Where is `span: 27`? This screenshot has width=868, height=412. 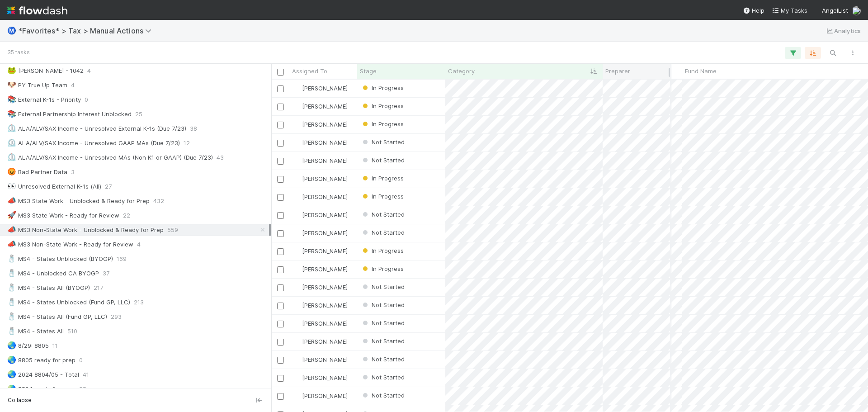
span: 27 is located at coordinates (108, 186).